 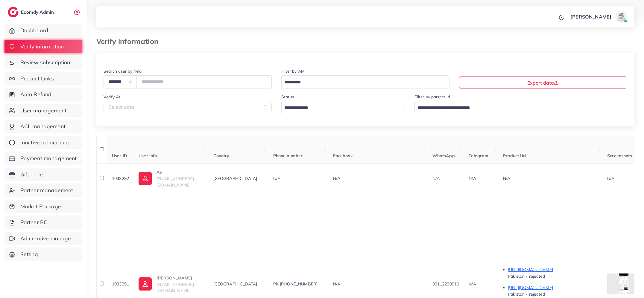 What do you see at coordinates (43, 175) in the screenshot?
I see `a: Gift code` at bounding box center [43, 175].